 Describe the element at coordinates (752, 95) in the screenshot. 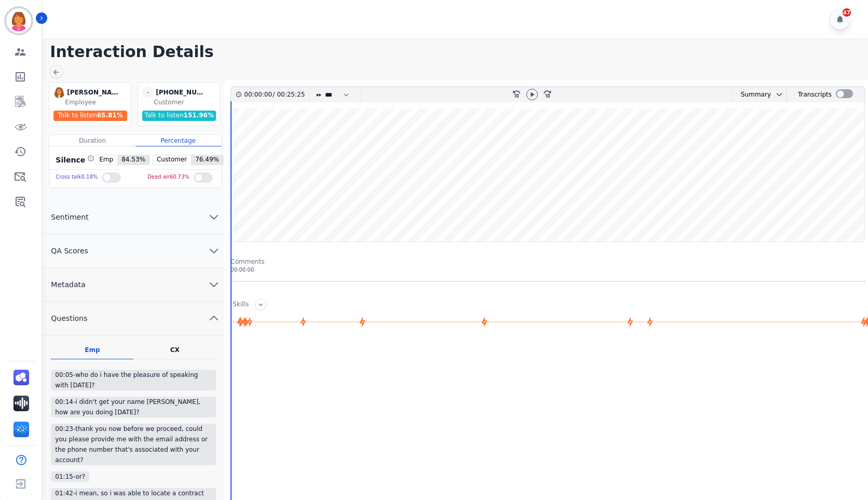

I see `div: Summary` at that location.